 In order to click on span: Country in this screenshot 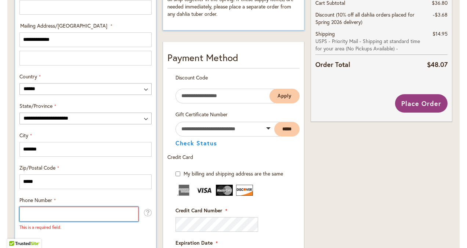, I will do `click(28, 76)`.